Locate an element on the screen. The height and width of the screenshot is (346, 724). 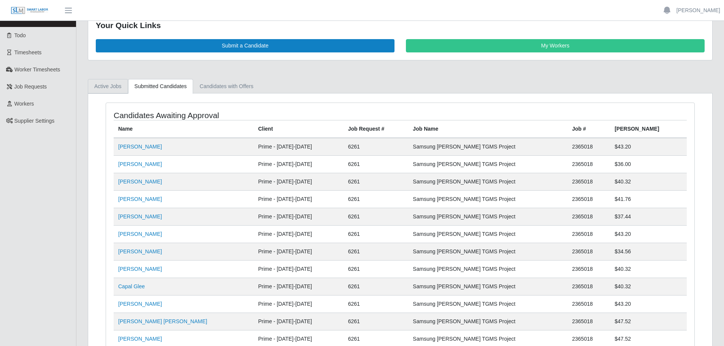
a: Submitted Candidates is located at coordinates (161, 86).